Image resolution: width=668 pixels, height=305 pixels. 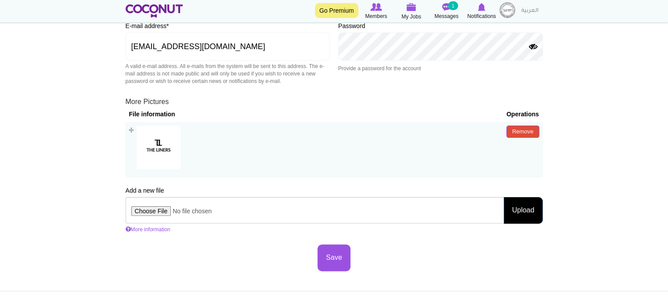 I want to click on img: Home, so click(x=154, y=11).